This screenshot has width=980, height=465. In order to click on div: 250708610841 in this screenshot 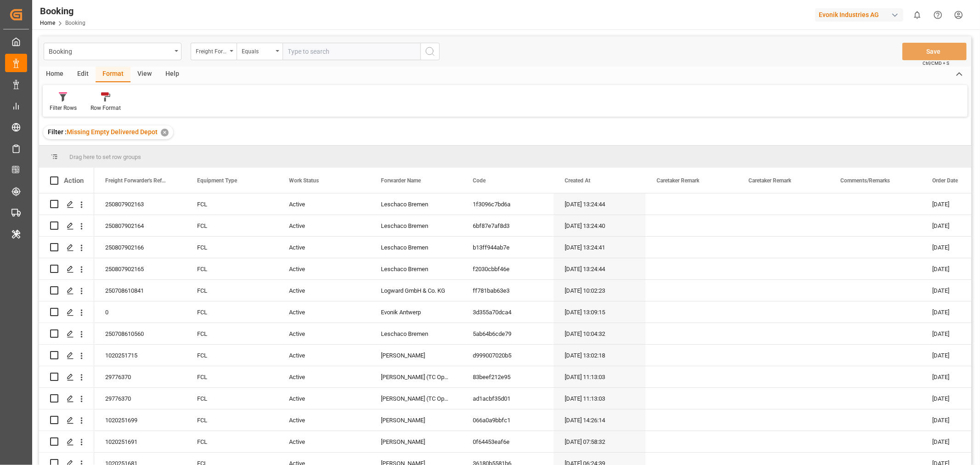, I will do `click(140, 290)`.